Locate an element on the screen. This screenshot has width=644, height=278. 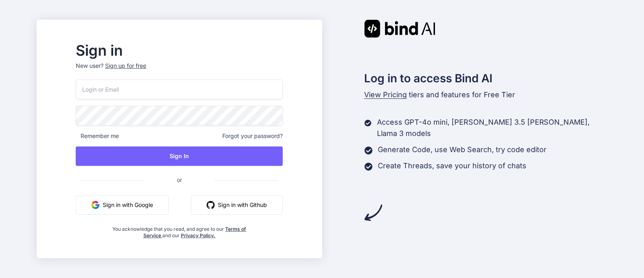
button: Sign in with Github is located at coordinates (237, 205).